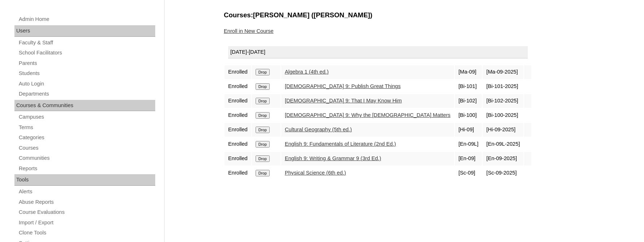 The image size is (644, 242). Describe the element at coordinates (503, 173) in the screenshot. I see `td: [Sc-09-2025]` at that location.